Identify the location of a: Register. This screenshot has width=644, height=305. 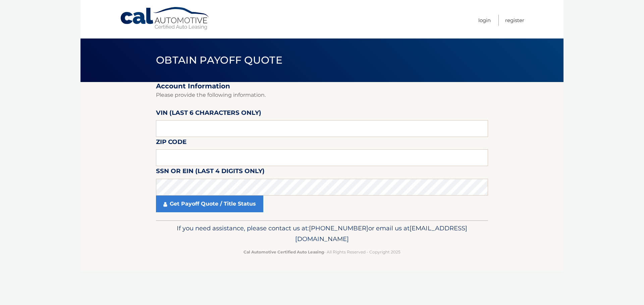
(515, 20).